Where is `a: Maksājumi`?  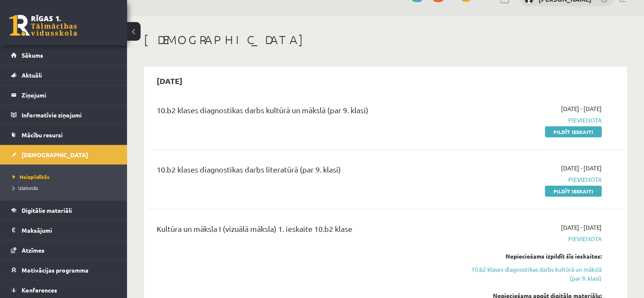 a: Maksājumi is located at coordinates (64, 231).